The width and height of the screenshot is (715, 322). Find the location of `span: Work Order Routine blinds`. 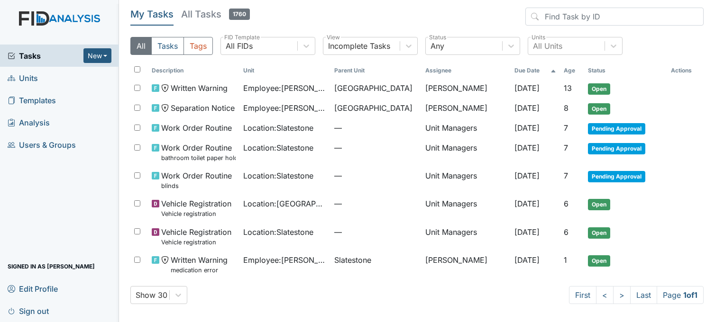

span: Work Order Routine blinds is located at coordinates (196, 180).